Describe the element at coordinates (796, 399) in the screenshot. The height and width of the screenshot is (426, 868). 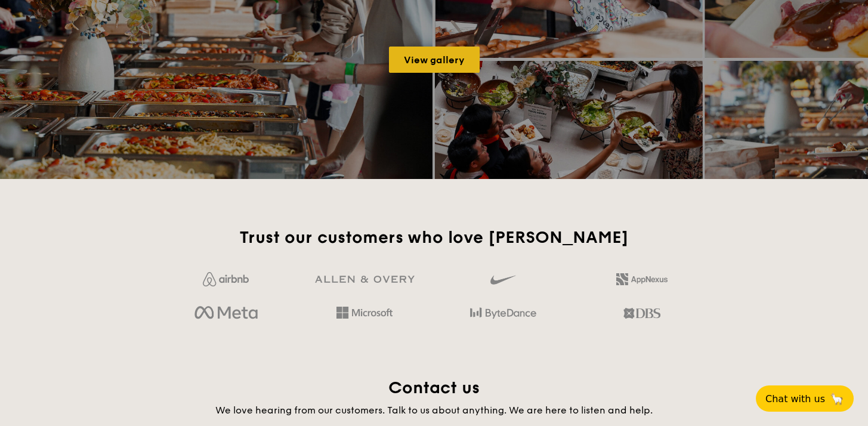
I see `span: Chat with us` at that location.